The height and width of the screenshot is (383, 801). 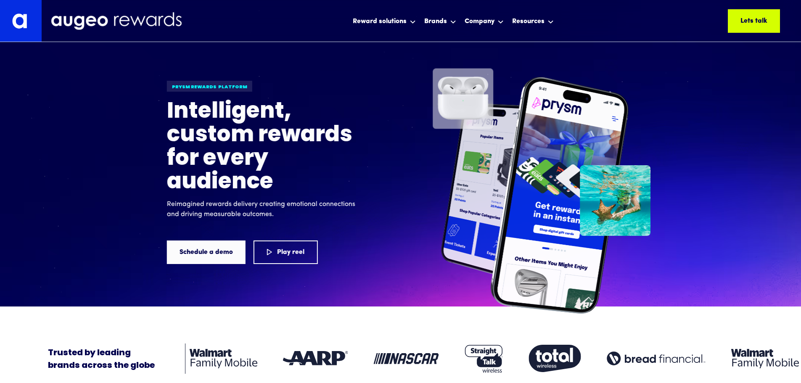 What do you see at coordinates (285, 252) in the screenshot?
I see `a: Play reel` at bounding box center [285, 252].